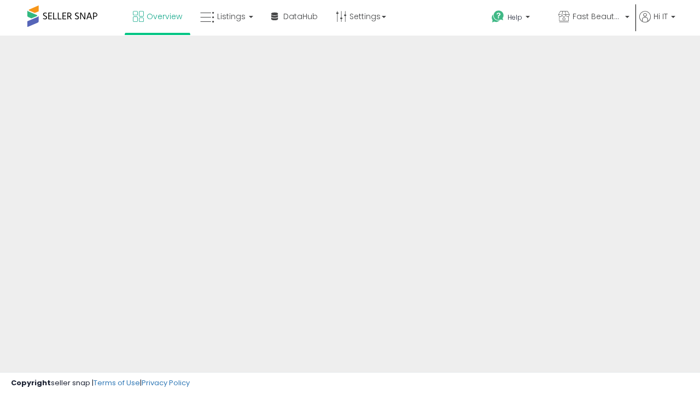  I want to click on i: Get Help, so click(498, 16).